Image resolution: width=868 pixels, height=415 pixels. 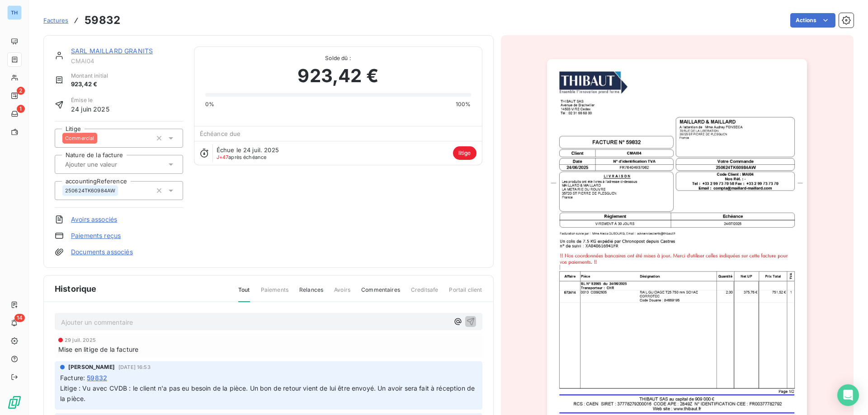 I want to click on span: 100%, so click(x=464, y=105).